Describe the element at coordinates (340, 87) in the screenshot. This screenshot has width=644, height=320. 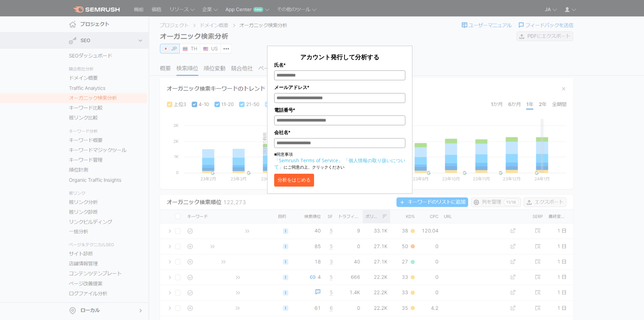
I see `label: メールアドレス*` at that location.